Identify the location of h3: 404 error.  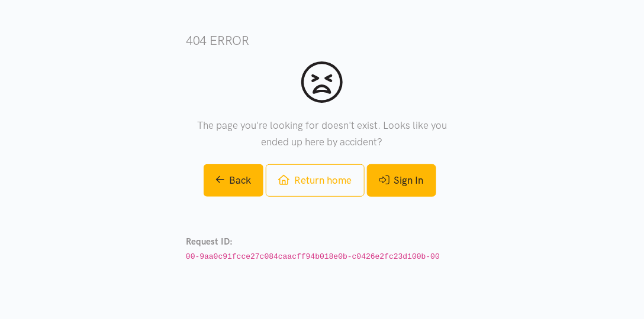
(322, 41).